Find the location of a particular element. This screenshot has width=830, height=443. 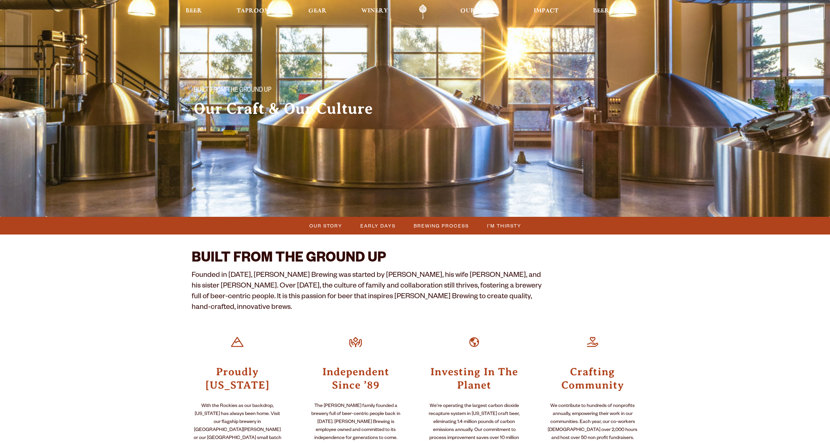

a: Impact is located at coordinates (546, 12).